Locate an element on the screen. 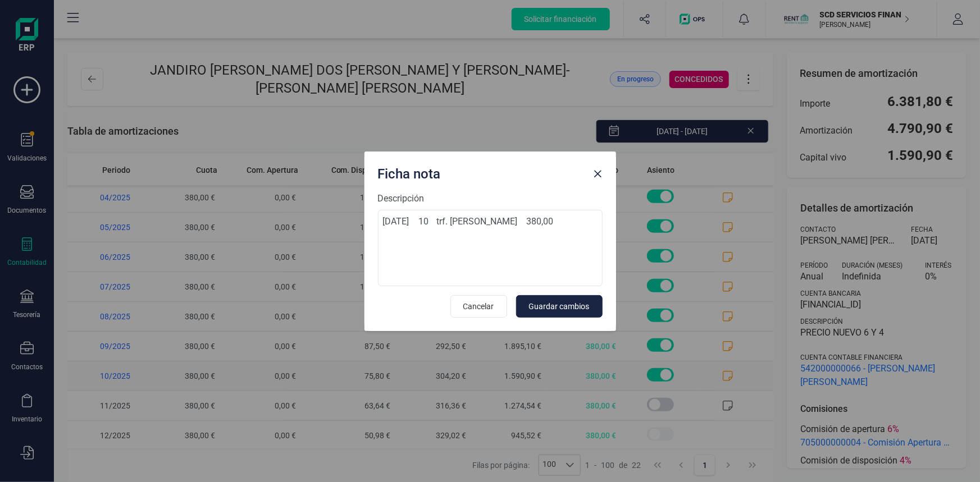 Image resolution: width=980 pixels, height=482 pixels. button: Guardar cambios is located at coordinates (559, 307).